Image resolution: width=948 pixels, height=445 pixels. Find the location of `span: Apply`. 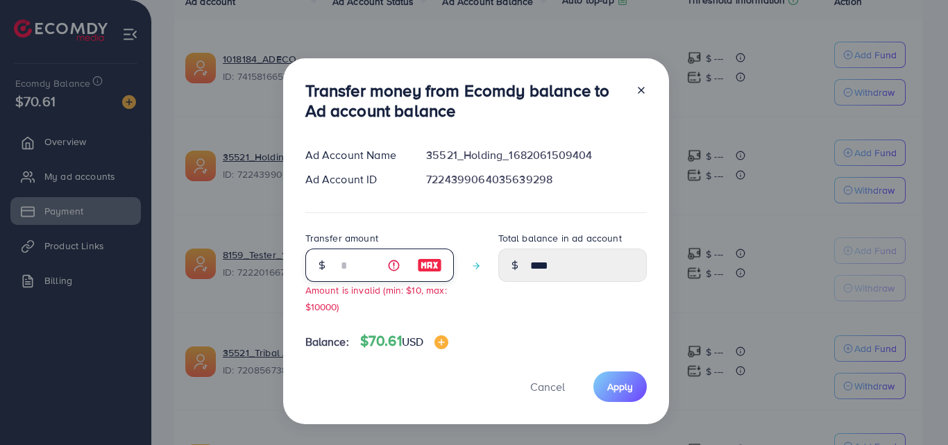

span: Apply is located at coordinates (619, 386).